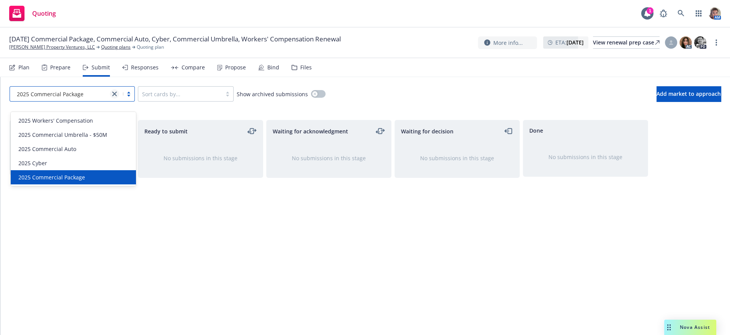 The image size is (730, 335). What do you see at coordinates (44, 13) in the screenshot?
I see `span: Quoting` at bounding box center [44, 13].